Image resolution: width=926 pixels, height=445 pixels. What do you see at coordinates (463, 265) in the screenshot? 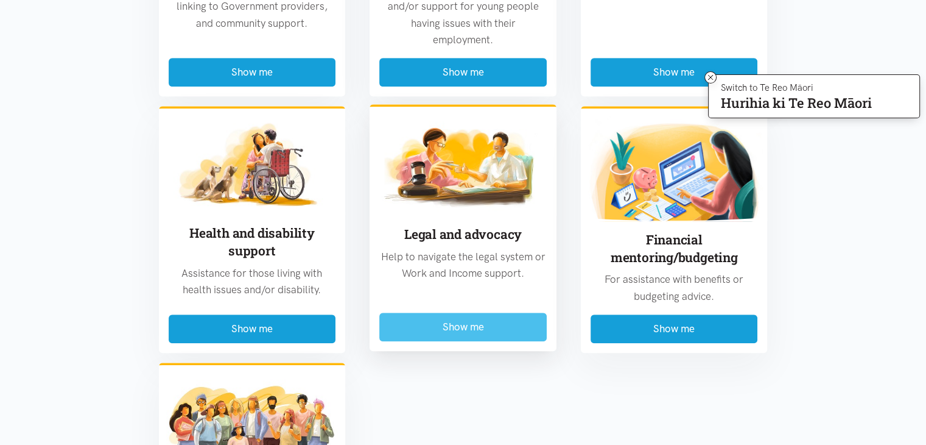
I see `p: Help to navigate the legal system or Work and Income support.` at bounding box center [463, 265].